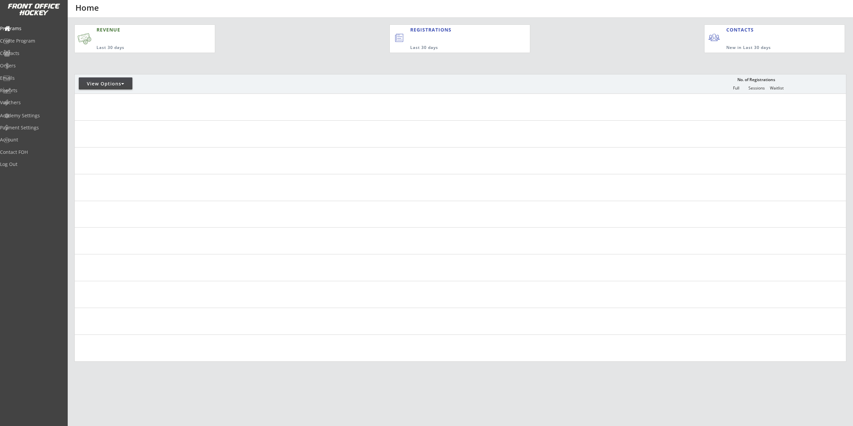  What do you see at coordinates (756, 80) in the screenshot?
I see `div: No. of Registrations` at bounding box center [756, 80].